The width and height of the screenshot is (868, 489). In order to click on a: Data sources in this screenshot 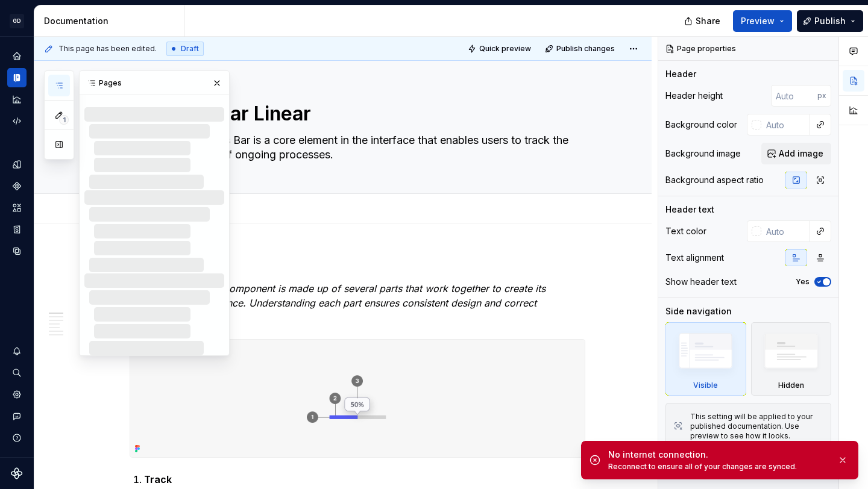, I will do `click(17, 252)`.